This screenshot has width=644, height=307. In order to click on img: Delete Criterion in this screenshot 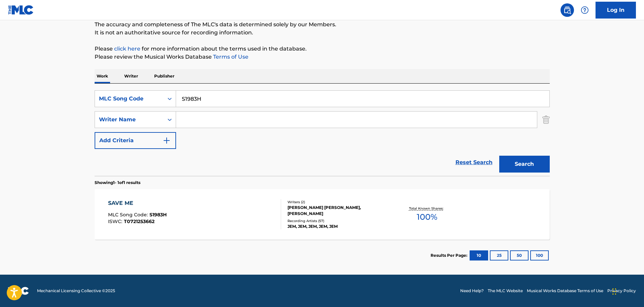, I will do `click(546, 119)`.